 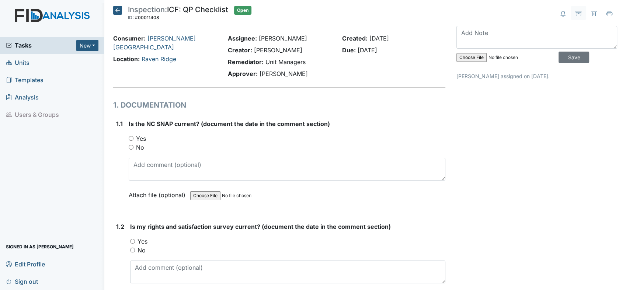 What do you see at coordinates (574, 57) in the screenshot?
I see `input: Save` at bounding box center [574, 57].